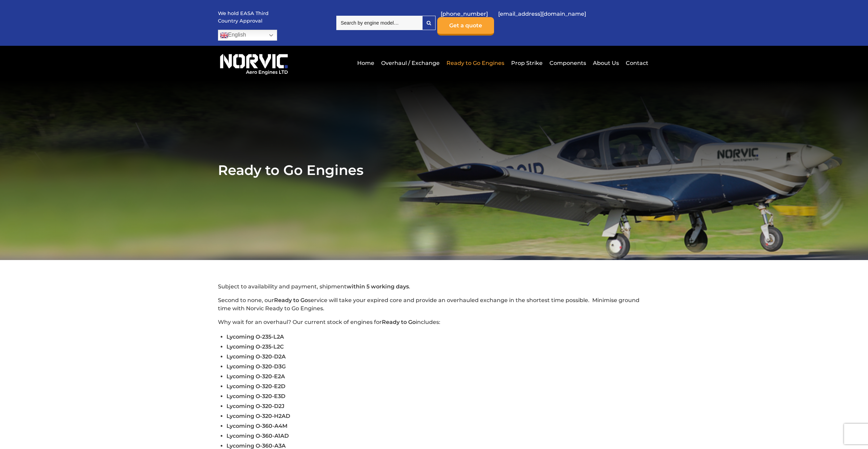  Describe the element at coordinates (256, 356) in the screenshot. I see `span: Lycoming O-320-D2A` at that location.